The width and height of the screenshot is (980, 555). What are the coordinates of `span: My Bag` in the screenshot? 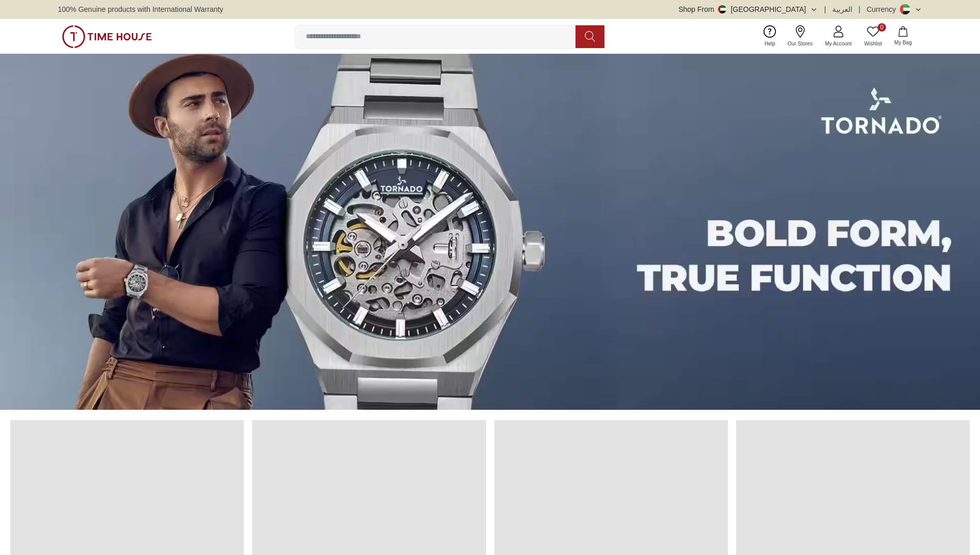 It's located at (903, 42).